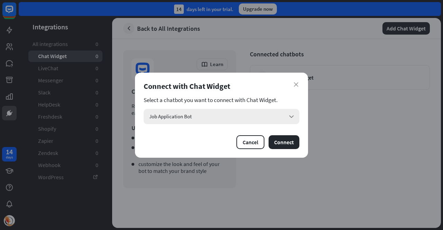 This screenshot has height=230, width=443. I want to click on button: Cancel, so click(250, 142).